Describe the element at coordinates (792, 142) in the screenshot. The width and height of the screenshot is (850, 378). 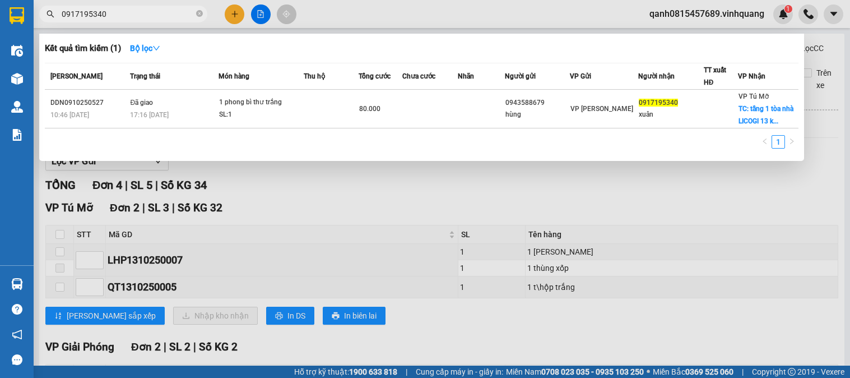
I see `li: Next Page` at that location.